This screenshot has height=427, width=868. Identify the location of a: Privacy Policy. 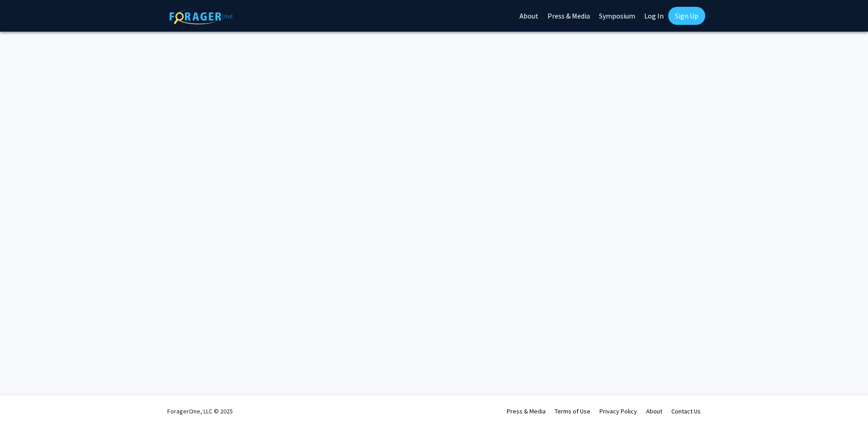
(619, 411).